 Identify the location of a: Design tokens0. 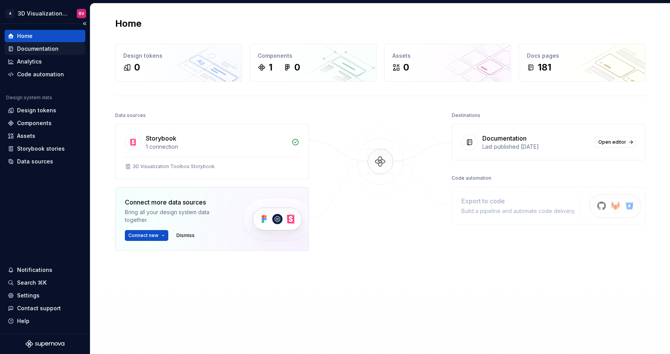
(178, 63).